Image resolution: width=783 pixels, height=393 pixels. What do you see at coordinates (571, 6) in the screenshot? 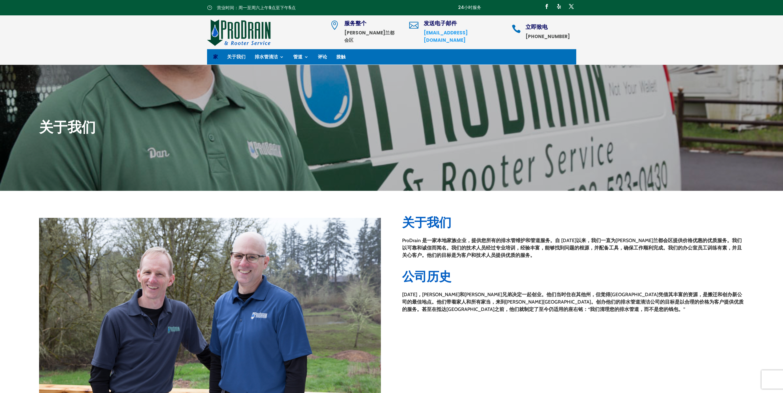
I see `a: 关注 X` at bounding box center [571, 6].